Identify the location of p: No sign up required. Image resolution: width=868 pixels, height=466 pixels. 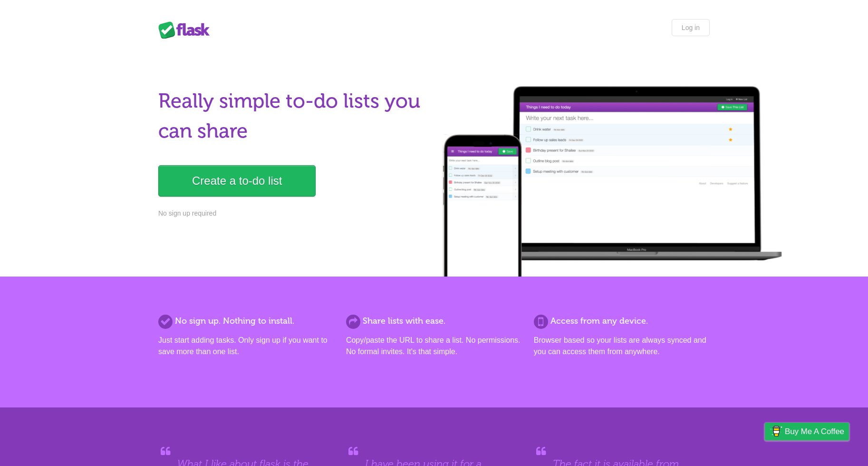
(293, 213).